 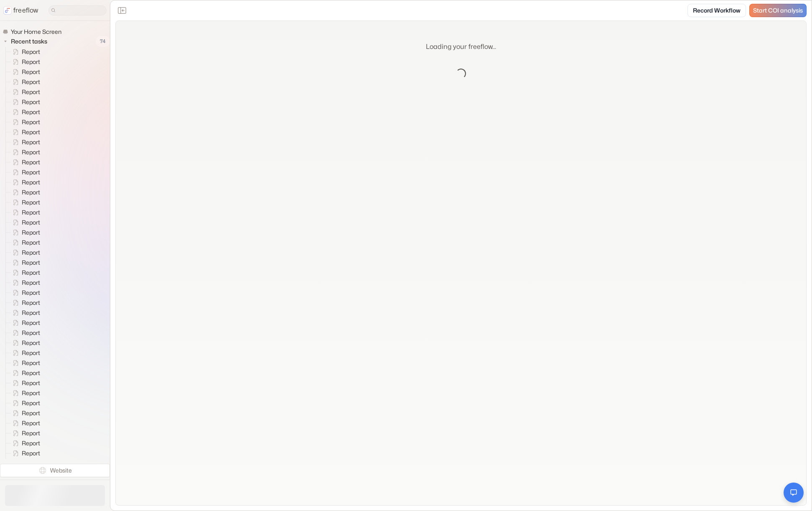 What do you see at coordinates (778, 11) in the screenshot?
I see `span: Start COI analysis` at bounding box center [778, 11].